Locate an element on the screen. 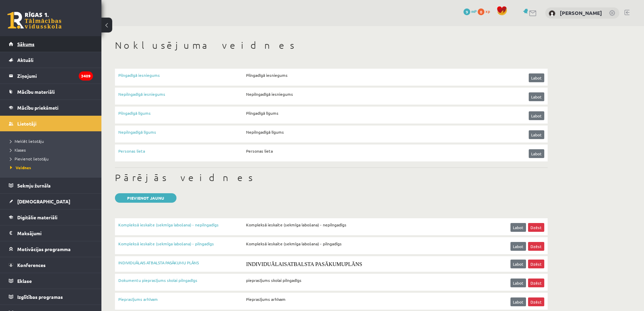 Image resolution: width=644 pixels, height=311 pixels. a: Pievienot jaunu is located at coordinates (146, 198).